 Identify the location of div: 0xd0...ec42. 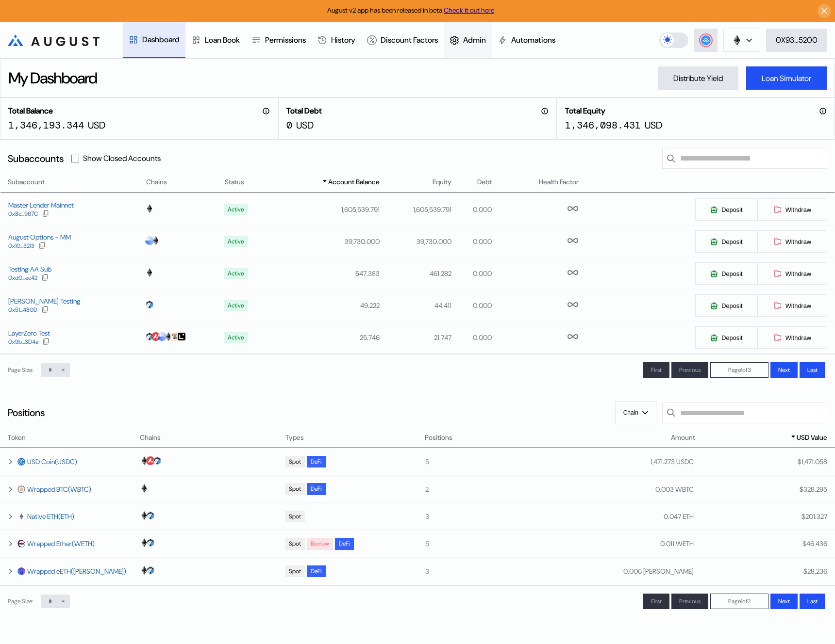
(23, 278).